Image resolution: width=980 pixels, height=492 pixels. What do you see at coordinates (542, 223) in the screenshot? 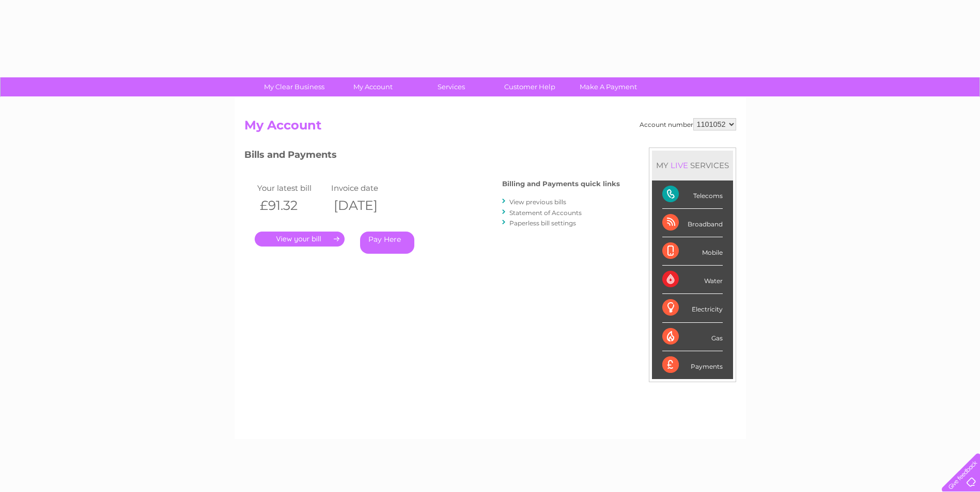
I see `a: Paperless bill settings` at bounding box center [542, 223].